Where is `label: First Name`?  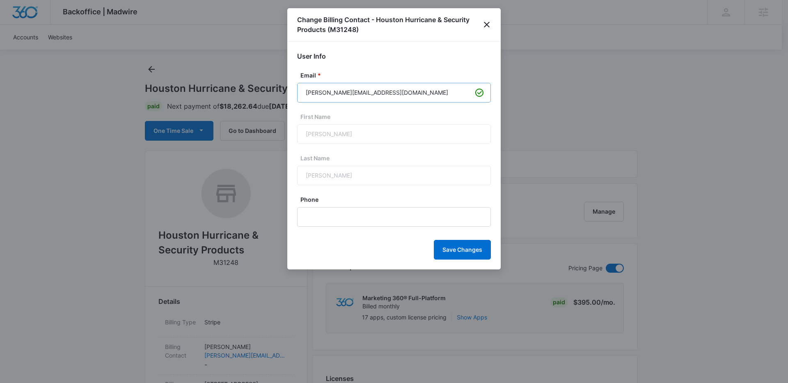 label: First Name is located at coordinates (397, 117).